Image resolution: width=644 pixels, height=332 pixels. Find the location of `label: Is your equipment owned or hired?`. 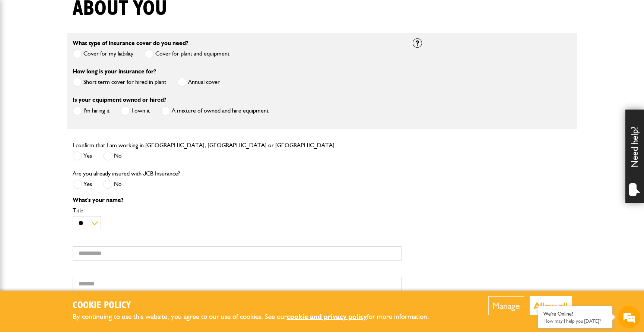

label: Is your equipment owned or hired? is located at coordinates (119, 100).